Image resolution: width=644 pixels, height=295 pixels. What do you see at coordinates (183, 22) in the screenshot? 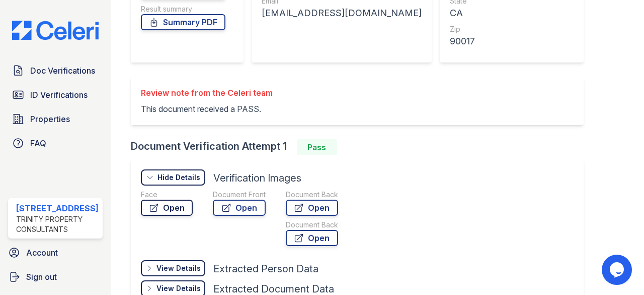
I see `a: Summary PDF` at bounding box center [183, 22].